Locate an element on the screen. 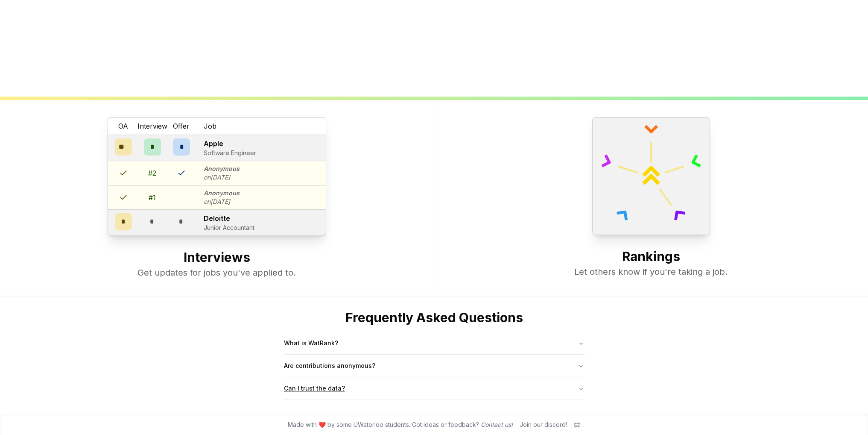 This screenshot has height=435, width=868. div: # 2 is located at coordinates (152, 173).